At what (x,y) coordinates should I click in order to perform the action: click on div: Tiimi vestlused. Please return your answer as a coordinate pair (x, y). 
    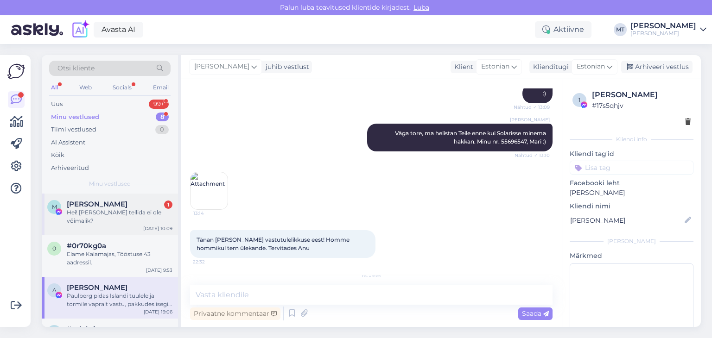
    Looking at the image, I should click on (74, 130).